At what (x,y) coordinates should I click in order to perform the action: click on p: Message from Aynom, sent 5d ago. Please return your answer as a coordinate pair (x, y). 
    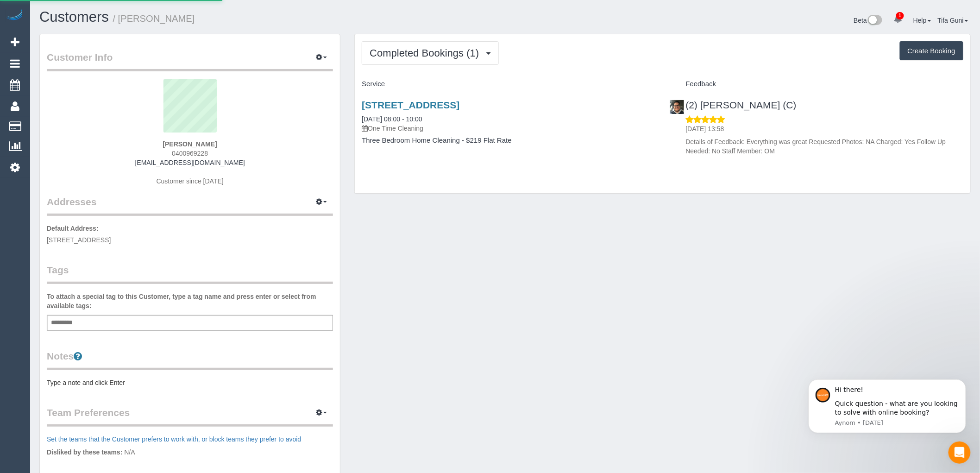
    Looking at the image, I should click on (102, 58).